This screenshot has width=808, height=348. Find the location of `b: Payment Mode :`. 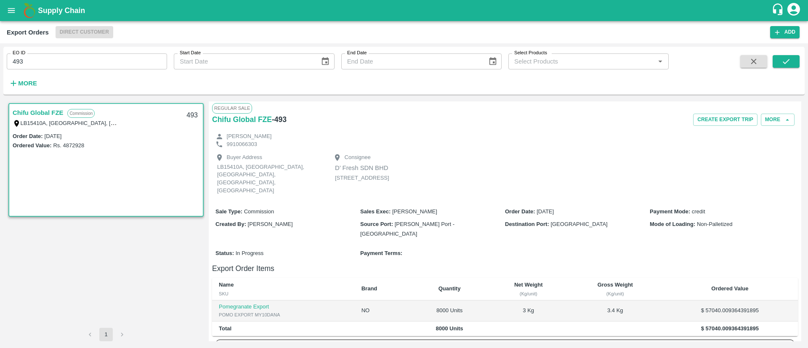

b: Payment Mode : is located at coordinates (670, 211).